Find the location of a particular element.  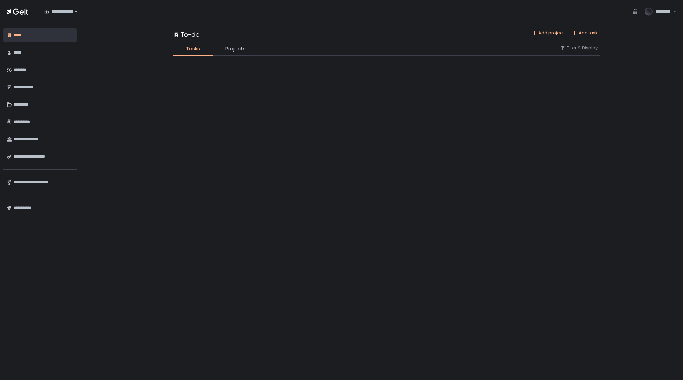

div: To-do is located at coordinates (187, 34).